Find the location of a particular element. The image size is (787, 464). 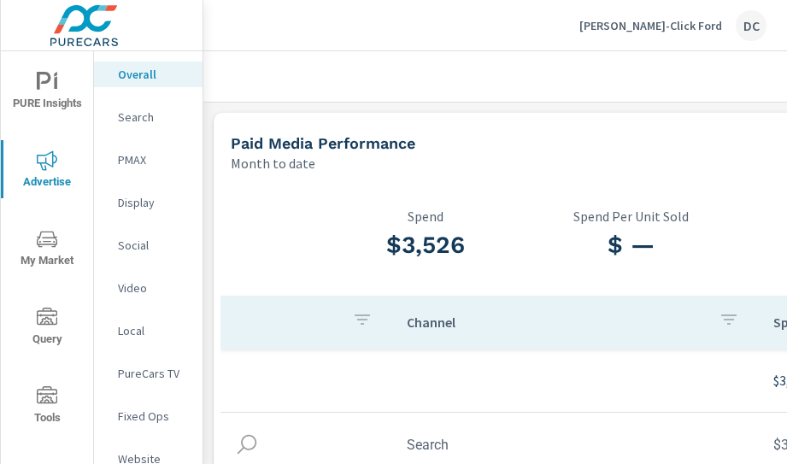

p: Social is located at coordinates (153, 245).